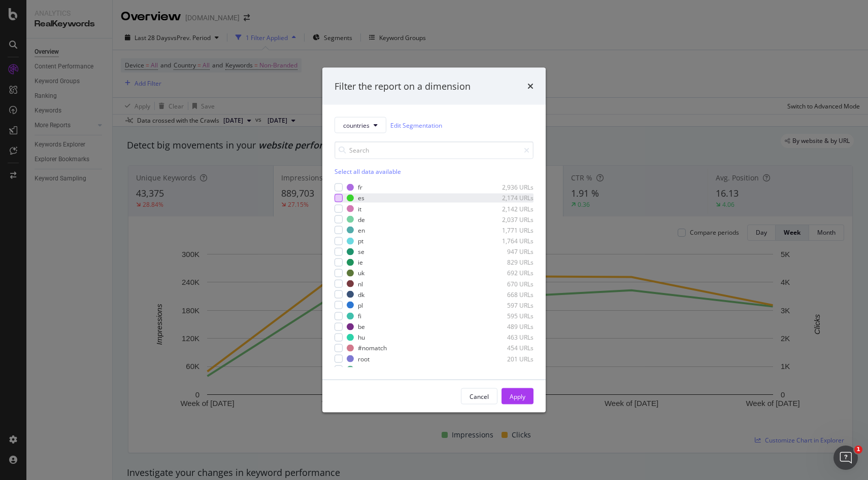 The width and height of the screenshot is (868, 480). What do you see at coordinates (121, 63) in the screenshot?
I see `img: tab_keywords_by_traffic_grey.svg` at bounding box center [121, 63].